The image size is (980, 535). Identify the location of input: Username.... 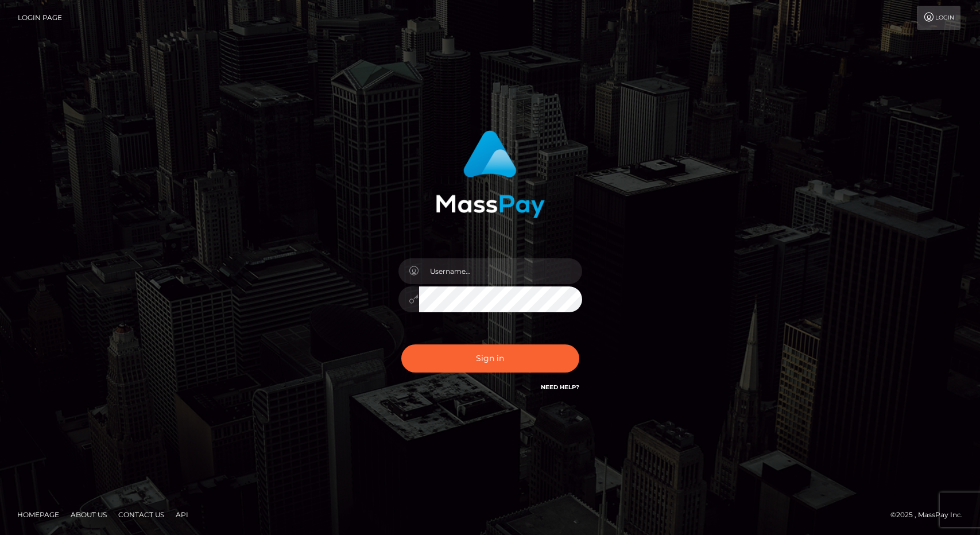
(501, 271).